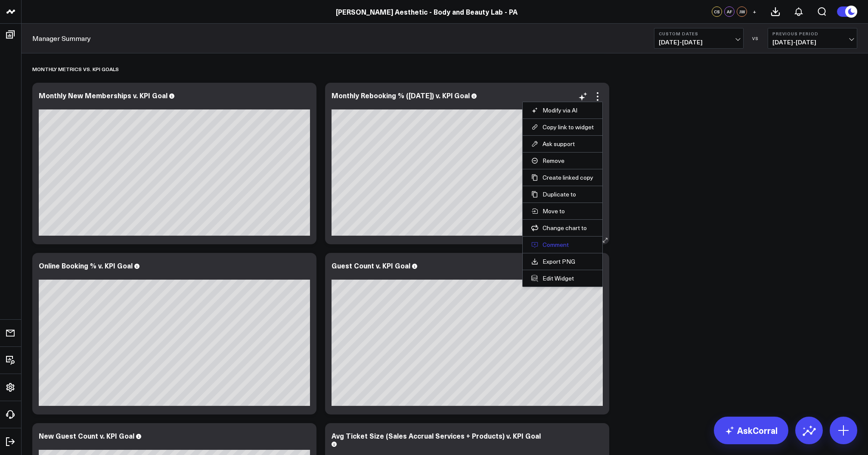 The width and height of the screenshot is (868, 455). I want to click on button: Modify via AI, so click(562, 111).